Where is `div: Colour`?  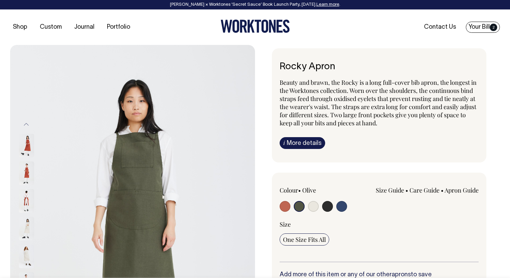
div: Colour is located at coordinates (319, 190).